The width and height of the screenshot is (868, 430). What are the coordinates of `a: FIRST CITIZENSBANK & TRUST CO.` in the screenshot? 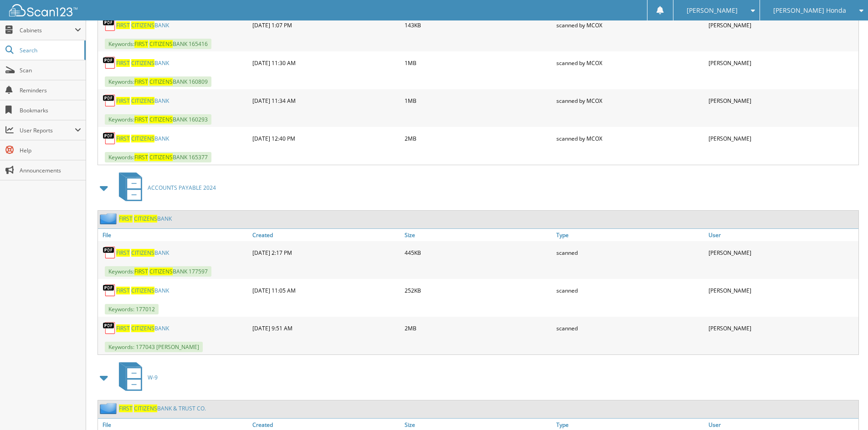 It's located at (163, 408).